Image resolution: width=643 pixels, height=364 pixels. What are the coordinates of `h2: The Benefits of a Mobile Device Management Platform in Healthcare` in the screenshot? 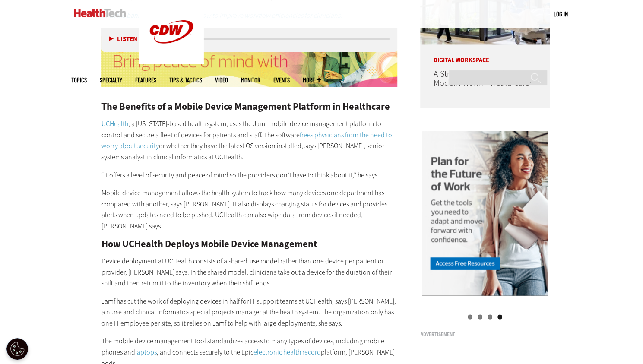 It's located at (250, 107).